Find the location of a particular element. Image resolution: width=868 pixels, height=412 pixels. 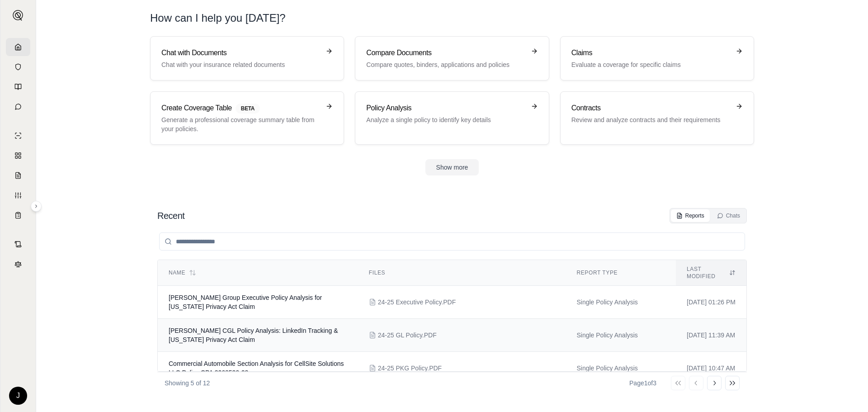

button: Chats is located at coordinates (729, 216).